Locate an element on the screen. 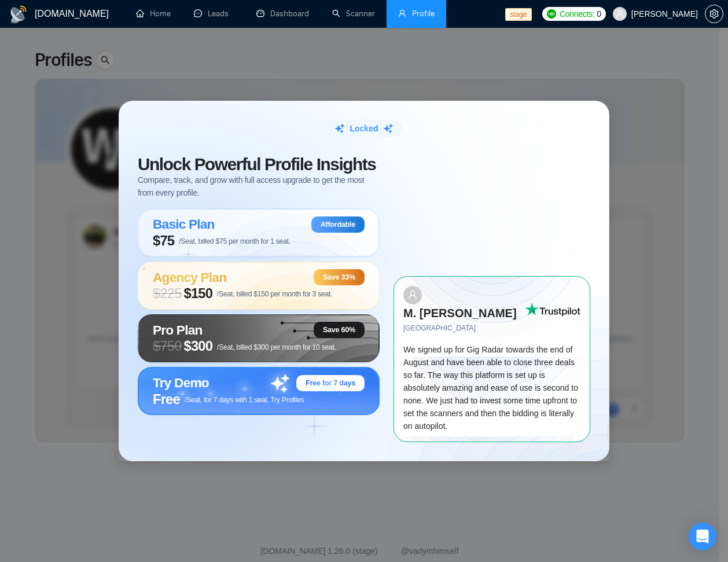 The width and height of the screenshot is (728, 562). span: Save 33% is located at coordinates (339, 278).